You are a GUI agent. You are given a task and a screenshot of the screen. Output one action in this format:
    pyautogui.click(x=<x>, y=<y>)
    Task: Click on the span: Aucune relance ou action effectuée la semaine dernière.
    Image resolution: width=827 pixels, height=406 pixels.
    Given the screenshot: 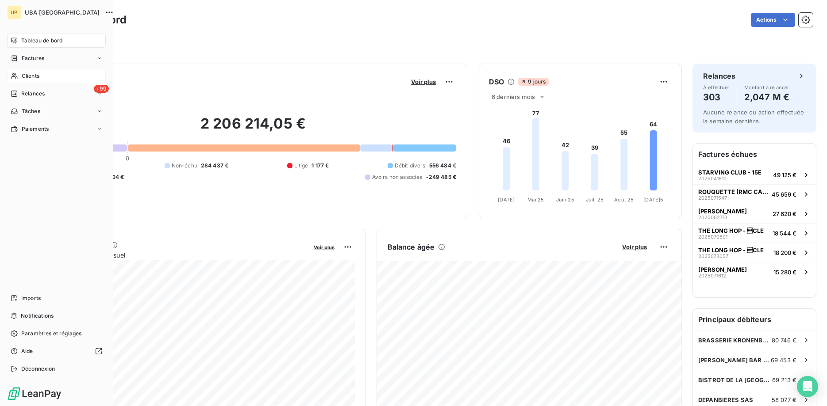 What is the action you would take?
    pyautogui.click(x=753, y=117)
    